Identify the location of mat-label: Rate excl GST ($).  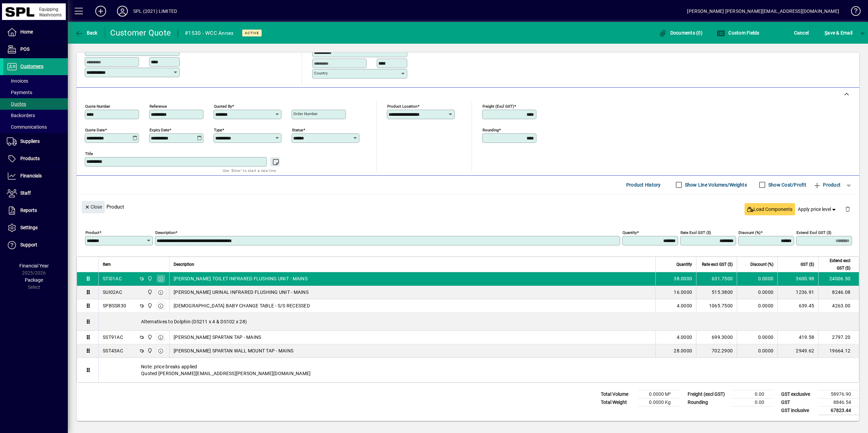
(695, 232).